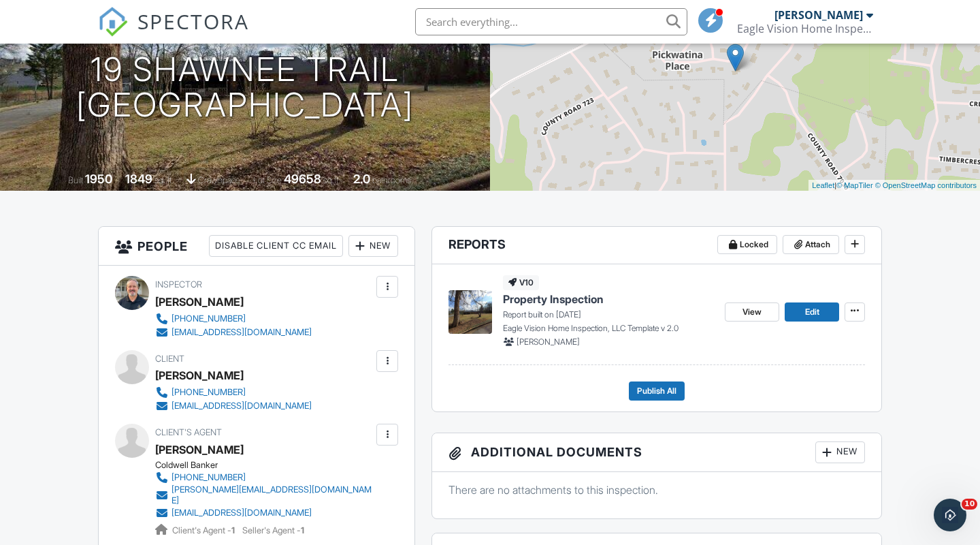 This screenshot has width=980, height=545. Describe the element at coordinates (113, 22) in the screenshot. I see `img: The Best Home Inspection Software - Spectora` at that location.